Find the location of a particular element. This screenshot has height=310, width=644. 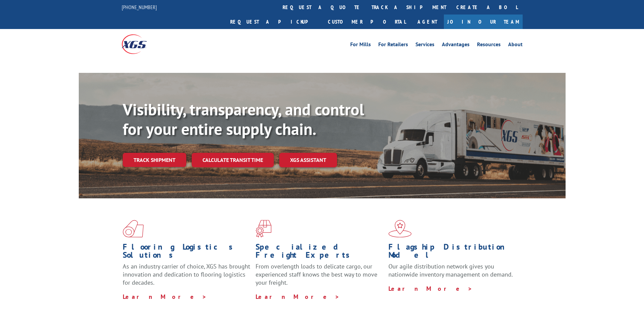

a: For Retailers is located at coordinates (393, 45).